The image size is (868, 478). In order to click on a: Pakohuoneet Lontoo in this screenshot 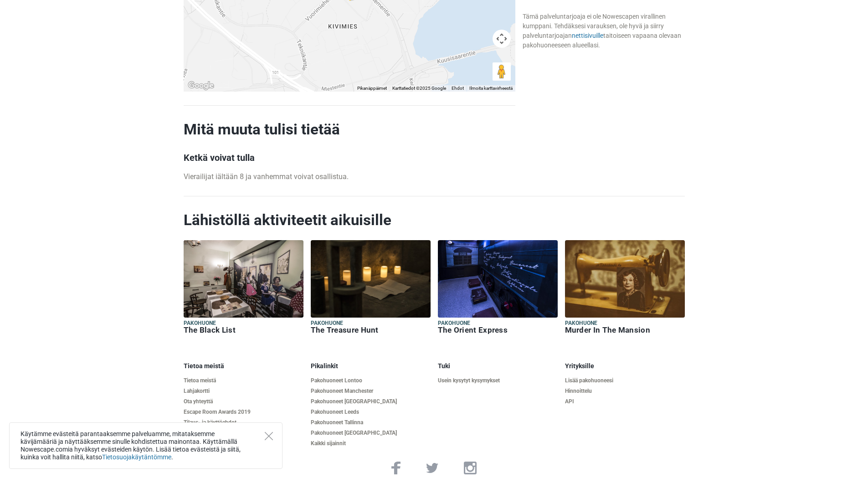, I will do `click(370, 381)`.